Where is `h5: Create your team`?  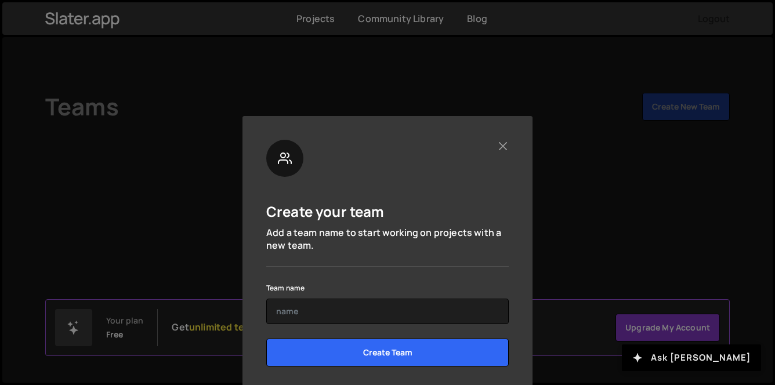
h5: Create your team is located at coordinates (325, 211).